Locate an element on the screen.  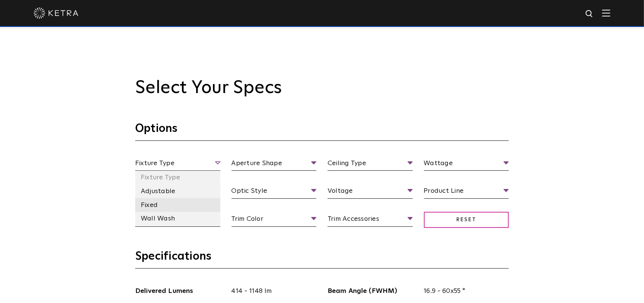
span: Aperture Shape is located at coordinates (274, 164).